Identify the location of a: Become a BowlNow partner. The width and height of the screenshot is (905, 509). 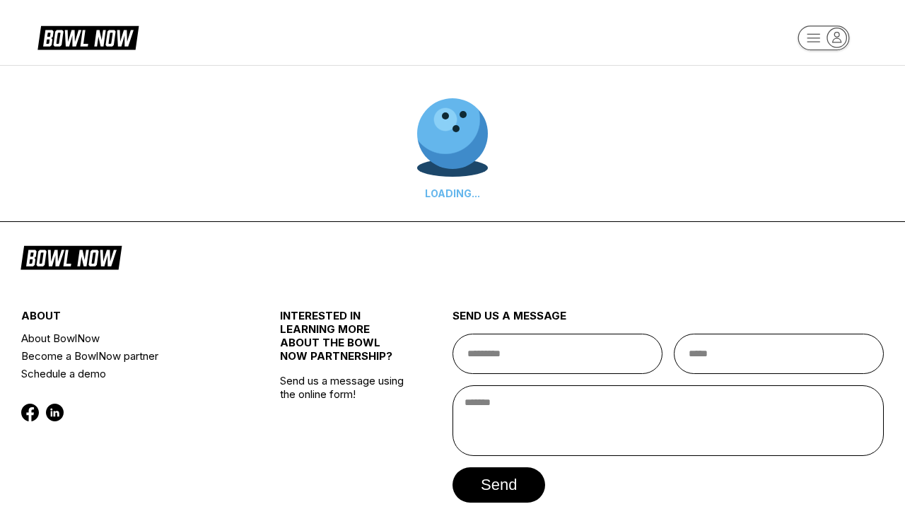
(129, 355).